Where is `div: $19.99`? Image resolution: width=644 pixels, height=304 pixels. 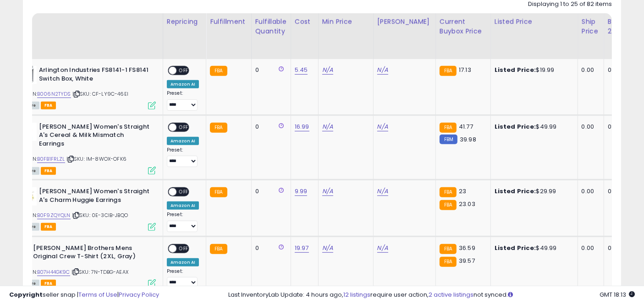 div: $19.99 is located at coordinates (533, 70).